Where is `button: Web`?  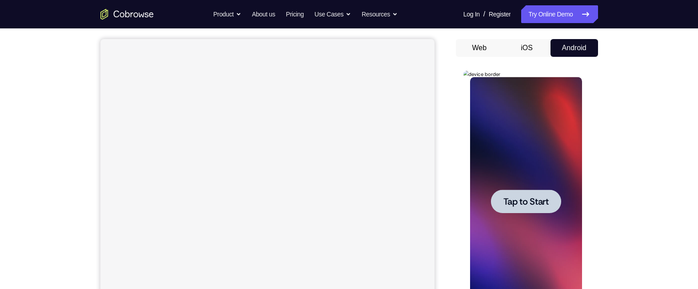
button: Web is located at coordinates (479, 48).